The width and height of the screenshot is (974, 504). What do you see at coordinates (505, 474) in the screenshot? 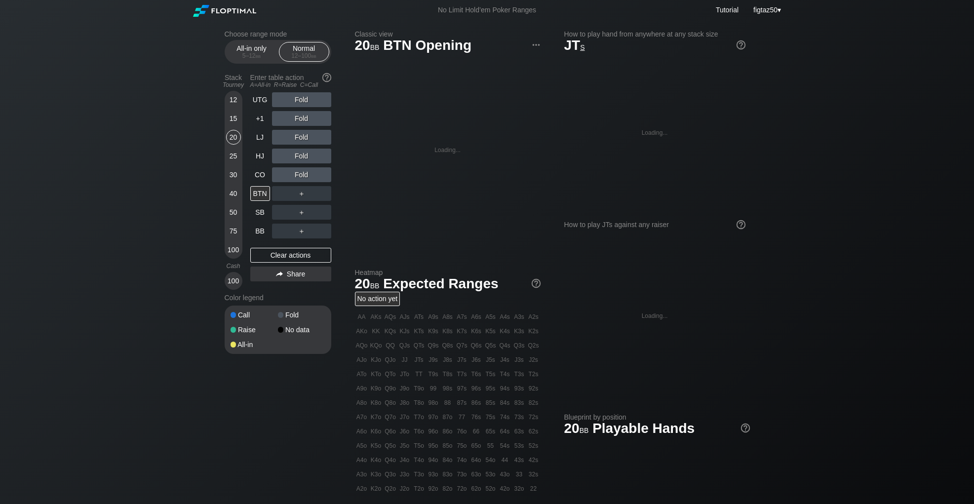
I see `div: 43o` at bounding box center [505, 474].